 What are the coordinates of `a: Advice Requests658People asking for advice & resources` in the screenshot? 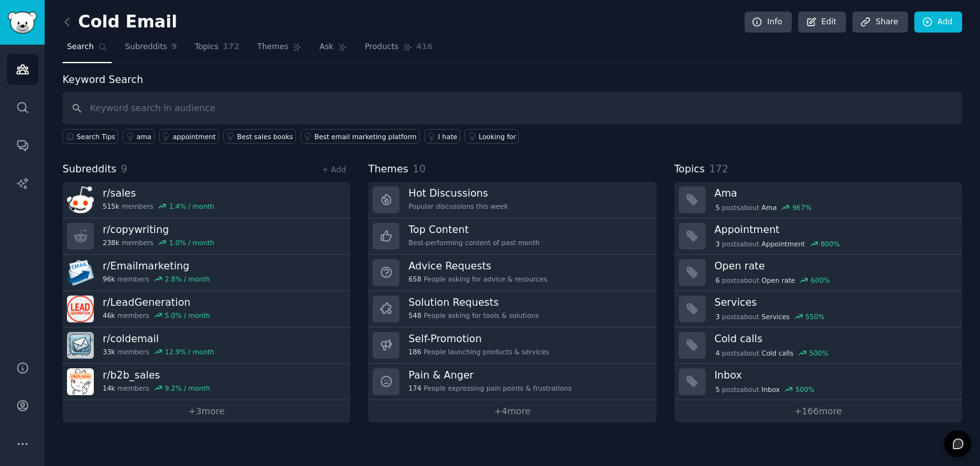 It's located at (512, 273).